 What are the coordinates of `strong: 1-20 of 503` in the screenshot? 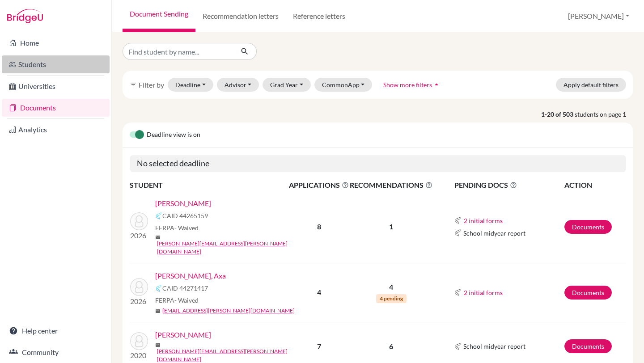 It's located at (558, 114).